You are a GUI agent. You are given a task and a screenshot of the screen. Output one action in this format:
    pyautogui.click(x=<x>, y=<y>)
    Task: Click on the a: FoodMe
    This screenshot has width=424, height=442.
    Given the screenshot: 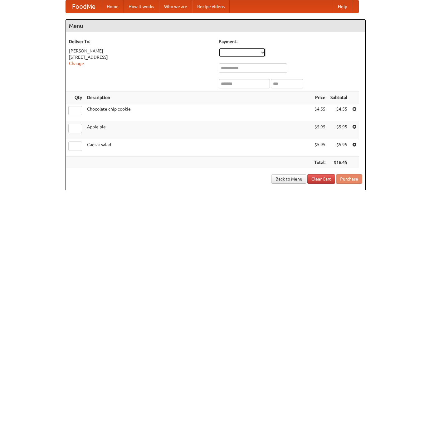 What is the action you would take?
    pyautogui.click(x=84, y=7)
    